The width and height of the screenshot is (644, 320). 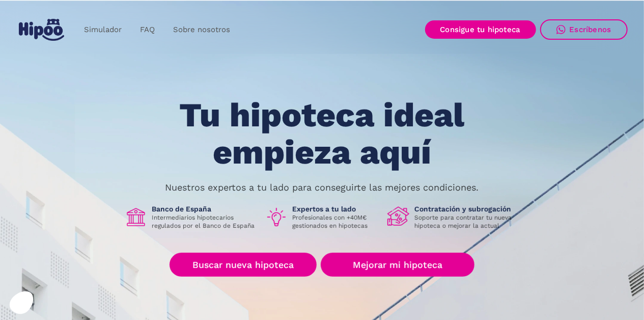 What do you see at coordinates (103, 29) in the screenshot?
I see `a: Simulador` at bounding box center [103, 29].